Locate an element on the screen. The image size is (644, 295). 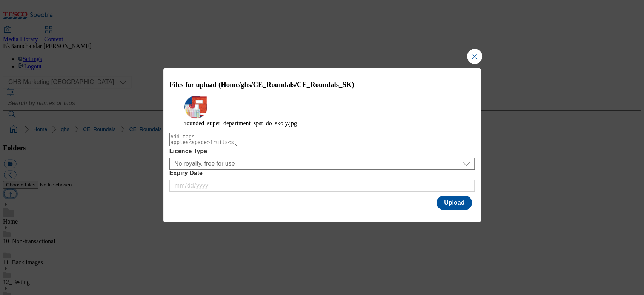
figcaption: rounded_super_department_spst_do_skoly.jpg is located at coordinates (322, 123).